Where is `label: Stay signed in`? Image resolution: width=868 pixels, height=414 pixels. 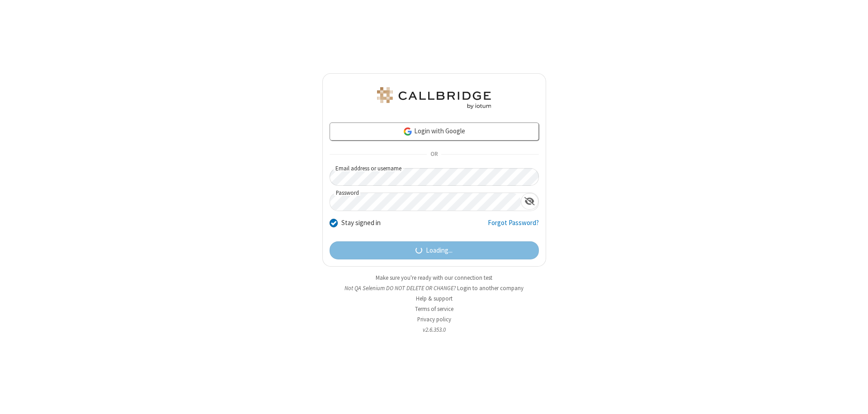
label: Stay signed in is located at coordinates (360, 222).